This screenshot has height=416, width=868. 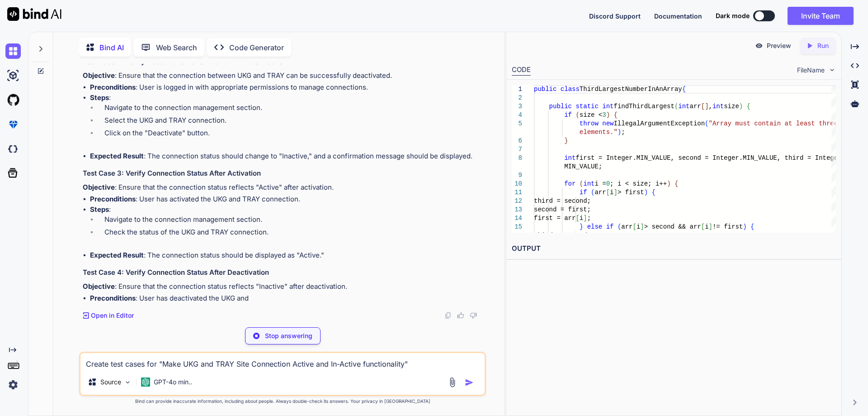 What do you see at coordinates (638, 184) in the screenshot?
I see `span: ; i < size; i++` at bounding box center [638, 184].